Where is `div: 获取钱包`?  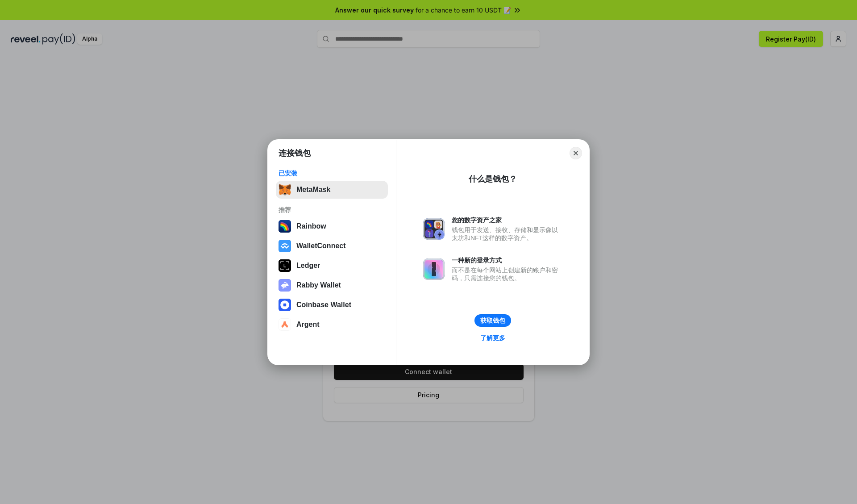
div: 获取钱包 is located at coordinates (493, 320).